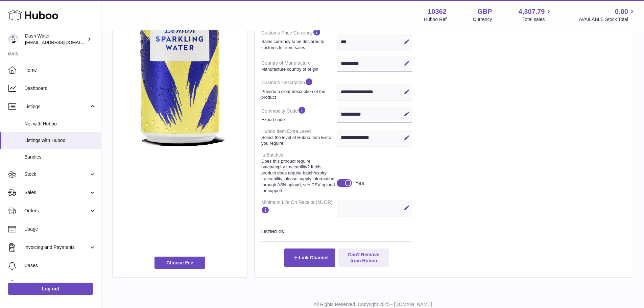 This screenshot has width=644, height=308. Describe the element at coordinates (298, 176) in the screenshot. I see `strong: Does this product require batch/expiry traceability? If this product does require batch/expiry tr...` at that location.